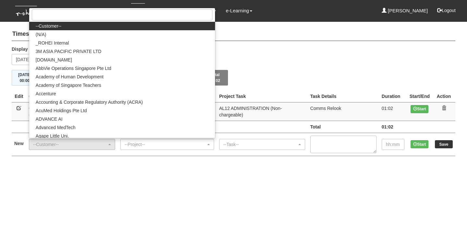 This screenshot has width=467, height=228. What do you see at coordinates (215, 80) in the screenshot?
I see `span: 01:02` at bounding box center [215, 80].